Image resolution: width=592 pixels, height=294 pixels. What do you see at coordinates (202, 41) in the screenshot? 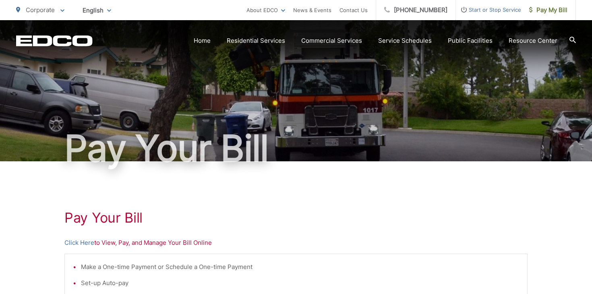
I see `a: Home` at bounding box center [202, 41].